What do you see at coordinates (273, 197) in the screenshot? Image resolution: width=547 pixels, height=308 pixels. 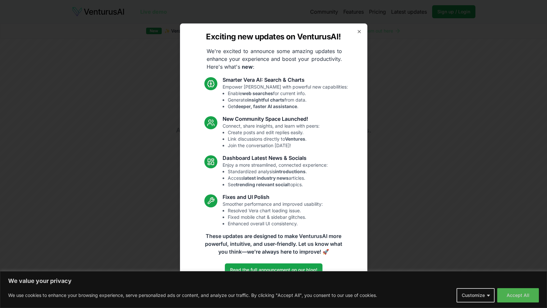 I see `h3: Fixes and UI Polish` at bounding box center [273, 197].